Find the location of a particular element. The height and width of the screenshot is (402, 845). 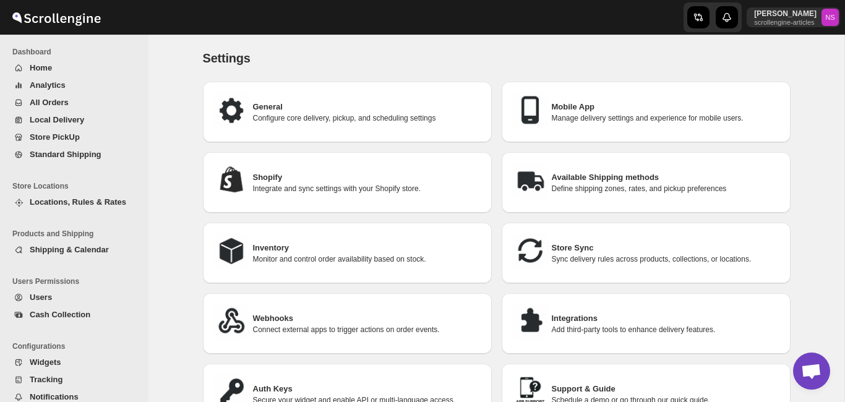

button: Analytics is located at coordinates (71, 85).